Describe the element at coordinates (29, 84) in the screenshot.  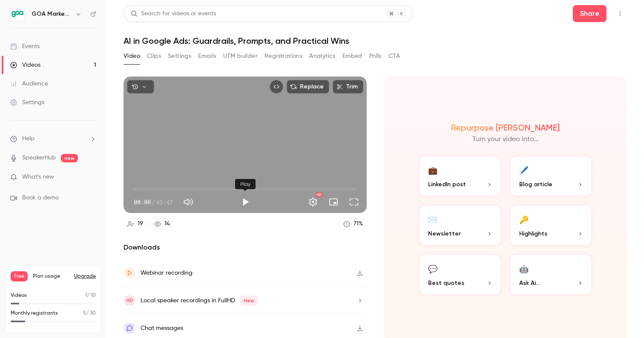
I see `div: Audience` at that location.